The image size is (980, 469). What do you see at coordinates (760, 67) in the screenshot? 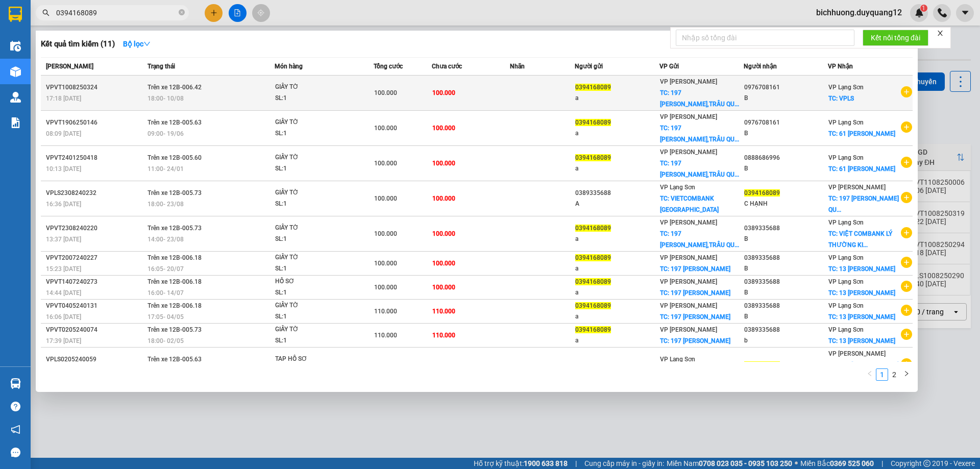
I see `span: Người nhận` at bounding box center [760, 67].